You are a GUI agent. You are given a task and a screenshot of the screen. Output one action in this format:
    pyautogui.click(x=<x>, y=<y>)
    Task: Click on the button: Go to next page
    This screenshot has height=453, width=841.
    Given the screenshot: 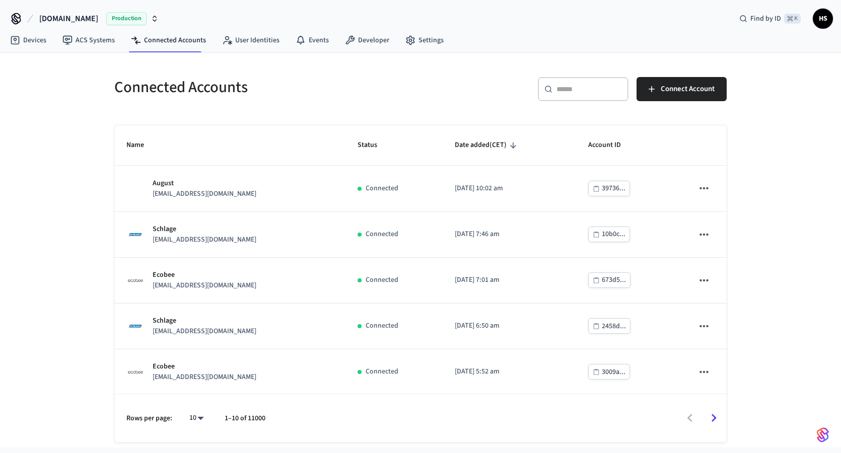 What is the action you would take?
    pyautogui.click(x=714, y=418)
    